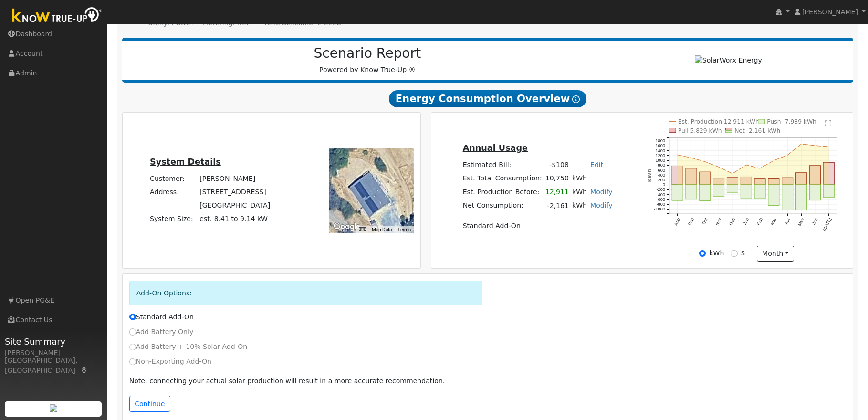 The image size is (868, 420). What do you see at coordinates (661, 205) in the screenshot?
I see `text: -800` at bounding box center [661, 205].